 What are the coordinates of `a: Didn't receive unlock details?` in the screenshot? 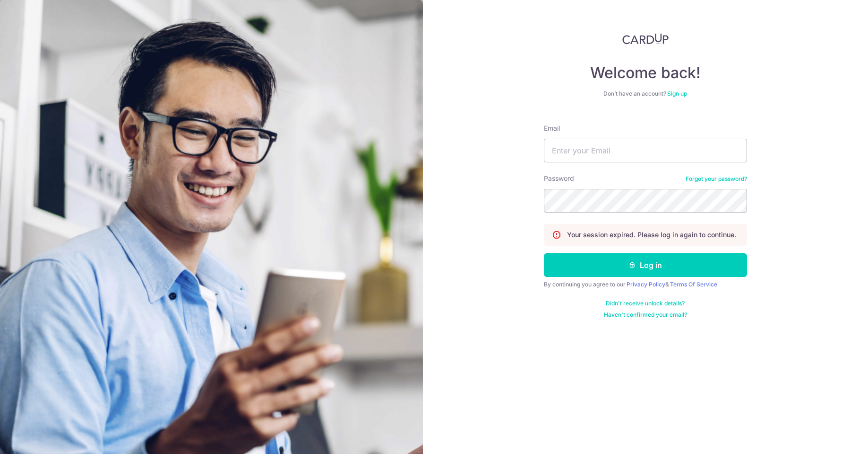 It's located at (645, 303).